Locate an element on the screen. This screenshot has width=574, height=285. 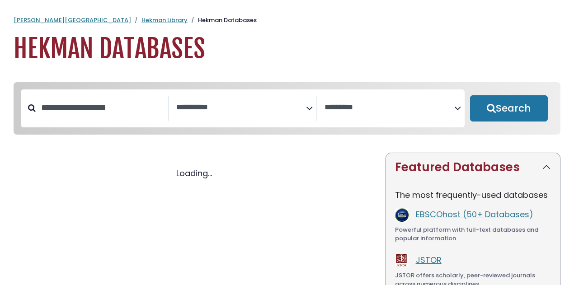
div: Powerful platform with full-text databases and popular information. is located at coordinates (472, 234).